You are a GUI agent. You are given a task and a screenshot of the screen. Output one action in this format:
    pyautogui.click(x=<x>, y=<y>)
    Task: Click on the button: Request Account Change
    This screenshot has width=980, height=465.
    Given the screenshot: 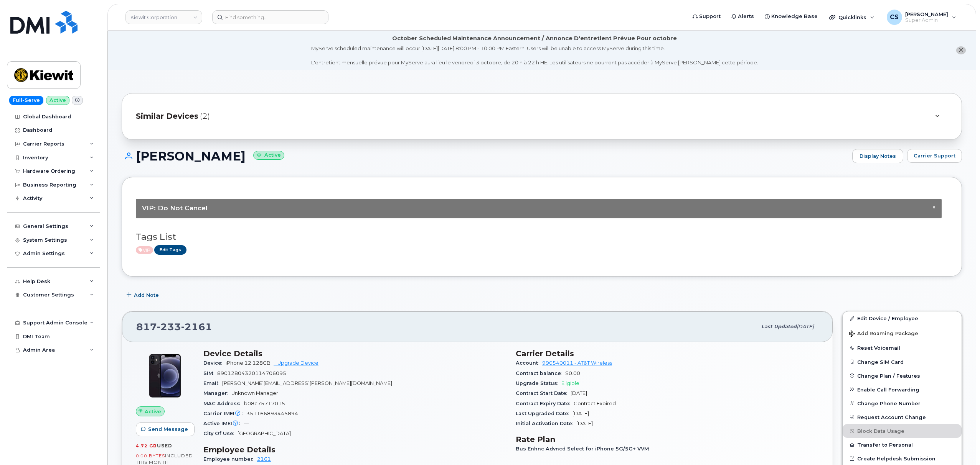 What is the action you would take?
    pyautogui.click(x=902, y=418)
    